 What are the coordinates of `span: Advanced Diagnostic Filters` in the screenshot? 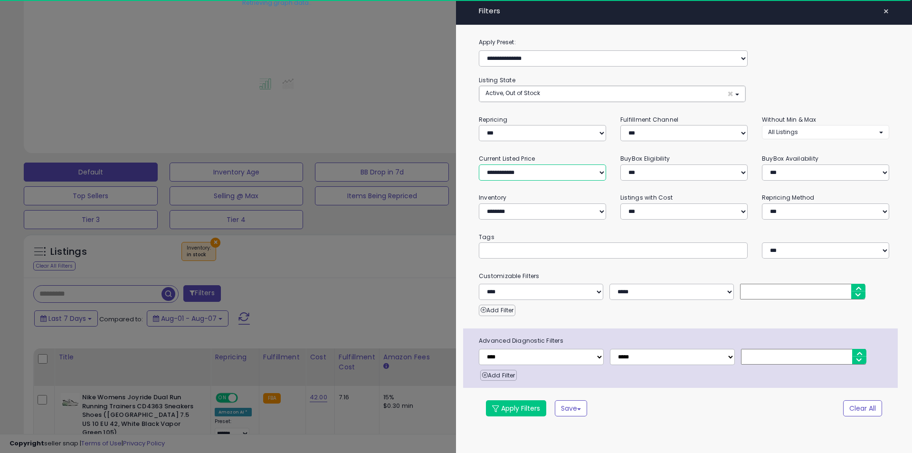 It's located at (684, 341).